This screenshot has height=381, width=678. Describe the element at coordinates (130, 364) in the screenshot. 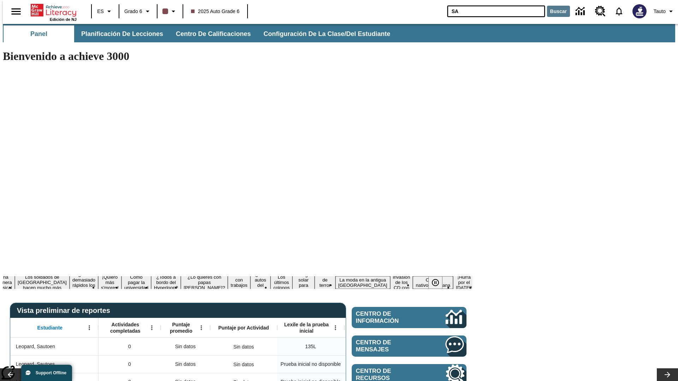

I see `div: 0, Leopard, Sautoes` at that location.